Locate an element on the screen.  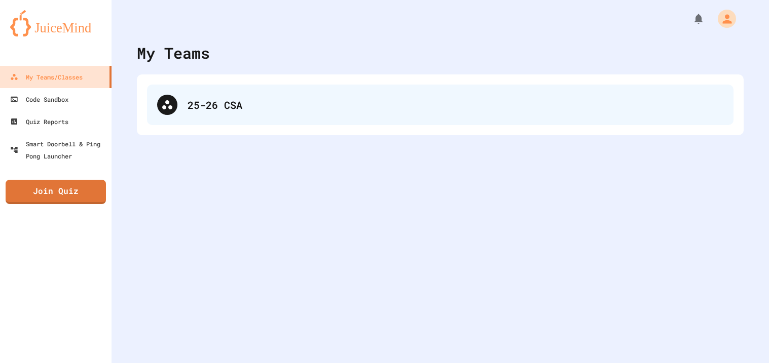
div: Smart Doorbell & Ping Pong Launcher is located at coordinates (59, 150).